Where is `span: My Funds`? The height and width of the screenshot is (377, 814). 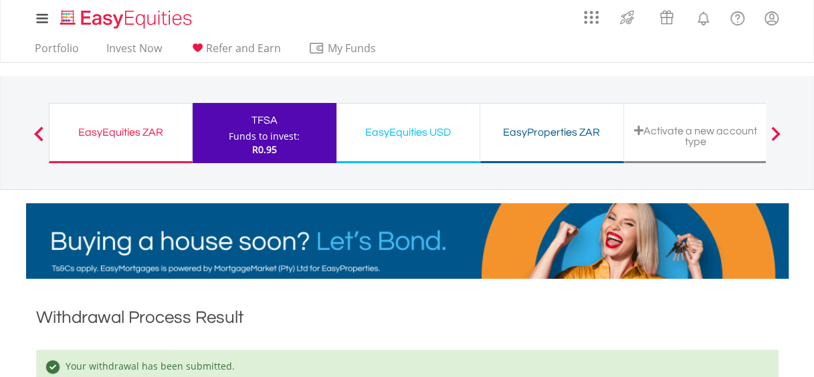 span: My Funds is located at coordinates (352, 48).